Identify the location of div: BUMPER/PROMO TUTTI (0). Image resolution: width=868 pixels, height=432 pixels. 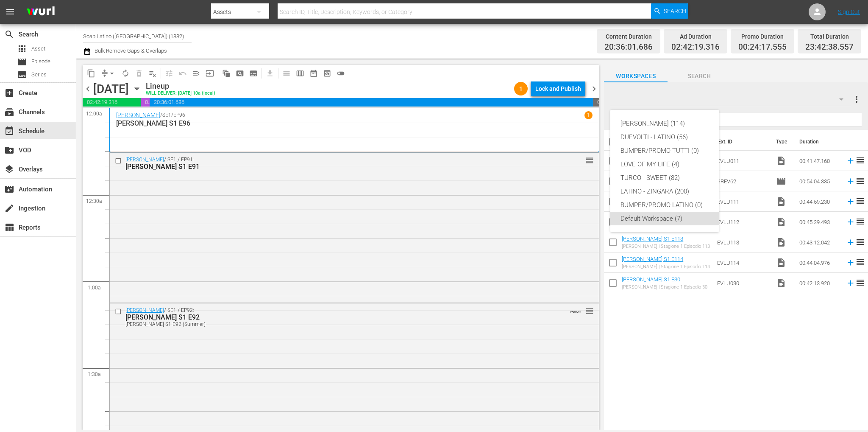
(665, 151).